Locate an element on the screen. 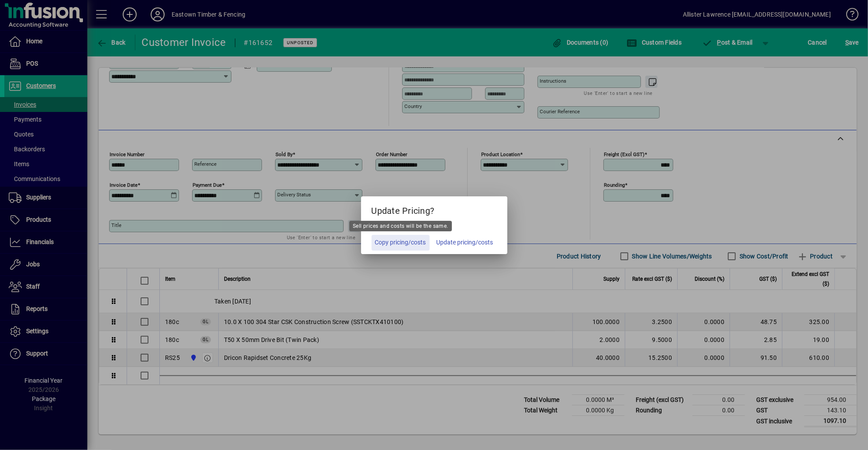 The width and height of the screenshot is (868, 450). span: Update pricing/costs is located at coordinates (465, 242).